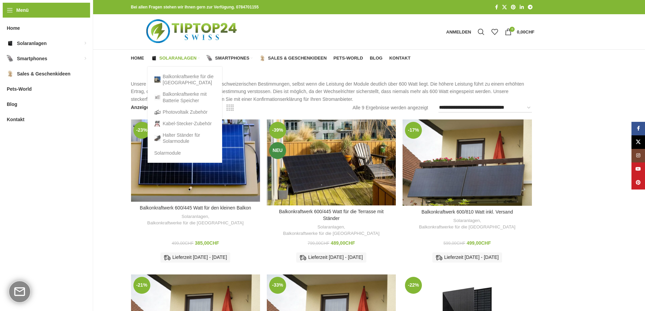  Describe the element at coordinates (157, 97) in the screenshot. I see `img: Balkonkraftwerke mit Batterie Speicher` at that location.